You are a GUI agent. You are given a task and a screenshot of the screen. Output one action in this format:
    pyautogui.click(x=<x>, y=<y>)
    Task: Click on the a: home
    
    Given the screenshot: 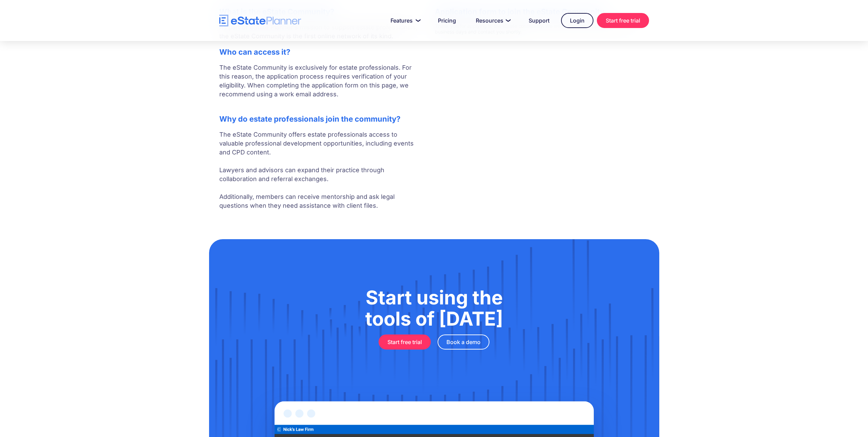 What is the action you would take?
    pyautogui.click(x=260, y=21)
    